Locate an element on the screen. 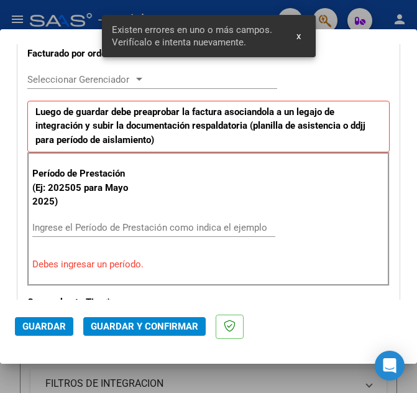  span: Seleccionar Gerenciador is located at coordinates (80, 80).